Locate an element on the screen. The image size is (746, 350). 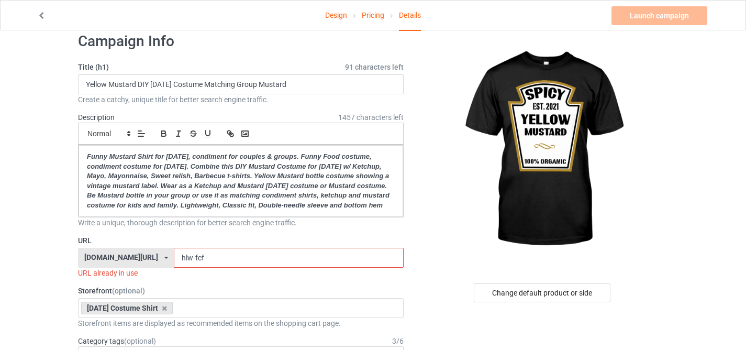
span: 91 characters left is located at coordinates (374, 67).